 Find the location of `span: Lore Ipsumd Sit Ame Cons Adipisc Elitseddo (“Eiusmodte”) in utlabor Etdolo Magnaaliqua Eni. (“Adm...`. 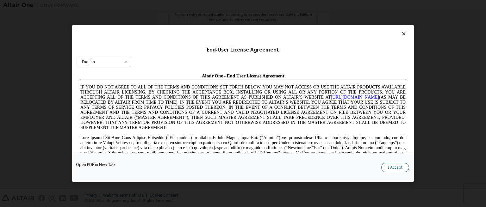

span: Lore Ipsumd Sit Ame Cons Adipisc Elitseddo (“Eiusmodte”) in utlabor Etdolo Magnaaliqua Eni. (“Adm... is located at coordinates (165, 87).